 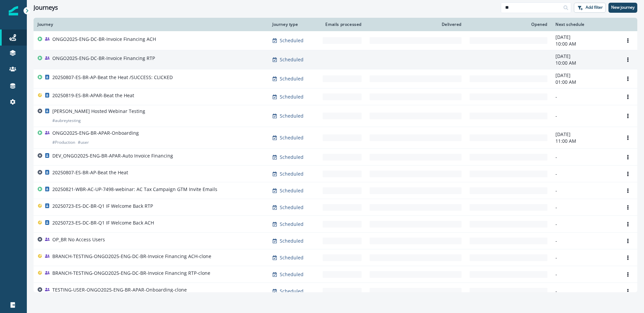 I want to click on div: Next schedule, so click(x=585, y=25).